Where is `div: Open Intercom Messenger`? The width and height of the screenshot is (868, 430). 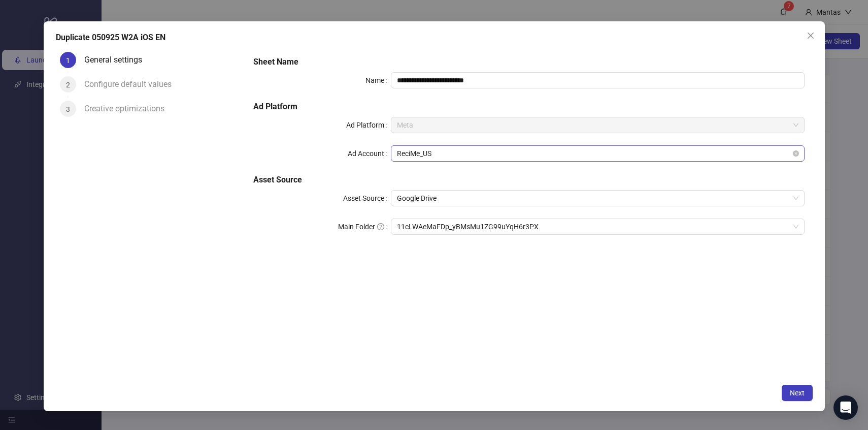 div: Open Intercom Messenger is located at coordinates (845, 407).